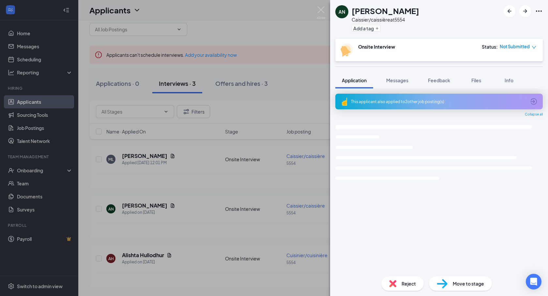  I want to click on span: Application, so click(354, 80).